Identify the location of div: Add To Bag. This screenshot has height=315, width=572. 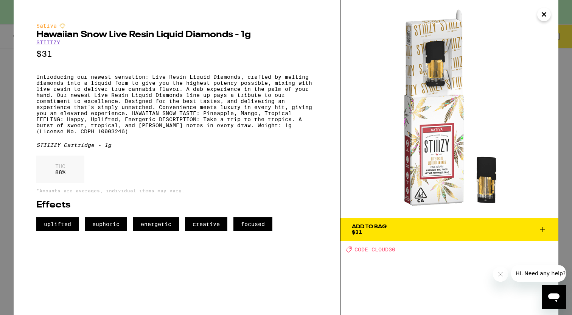
(369, 227).